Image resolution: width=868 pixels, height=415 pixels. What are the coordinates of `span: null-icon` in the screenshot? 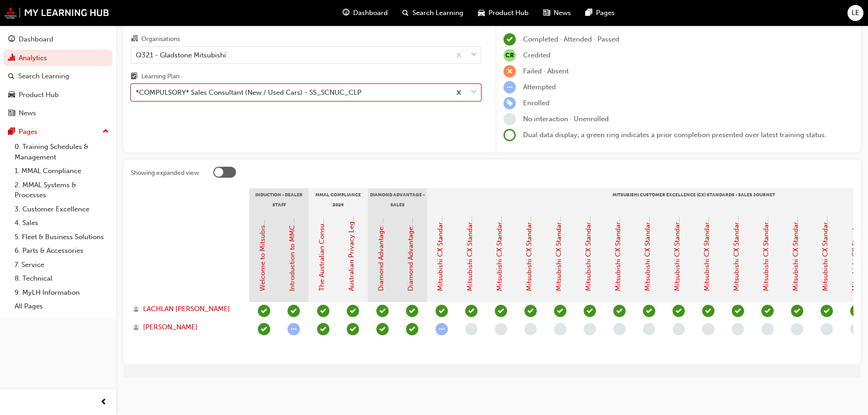 It's located at (510, 55).